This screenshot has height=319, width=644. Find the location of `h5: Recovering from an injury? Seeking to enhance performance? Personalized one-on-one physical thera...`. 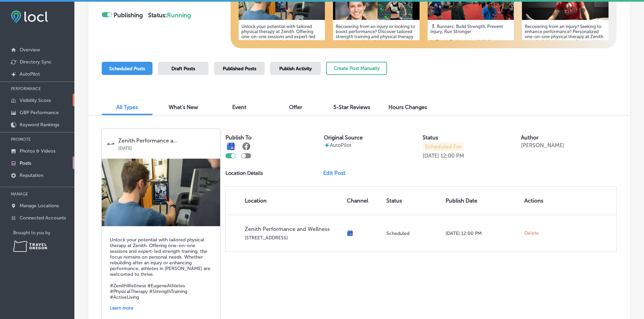

h5: Recovering from an injury? Seeking to enhance performance? Personalized one-on-one physical thera... is located at coordinates (565, 54).